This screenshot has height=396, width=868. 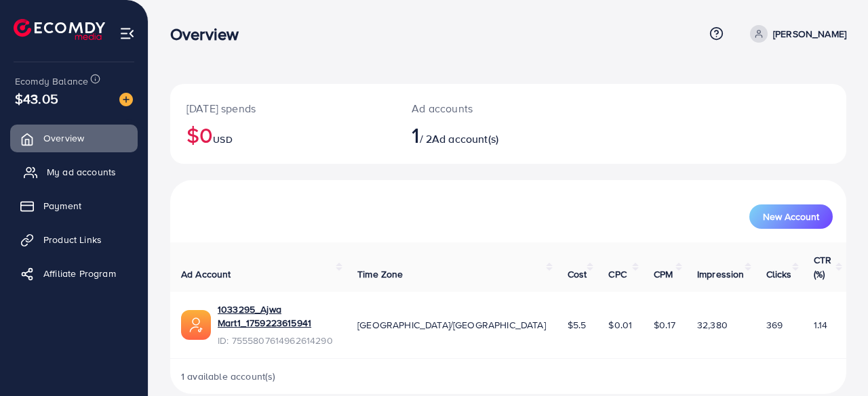 I want to click on span: USD, so click(x=223, y=139).